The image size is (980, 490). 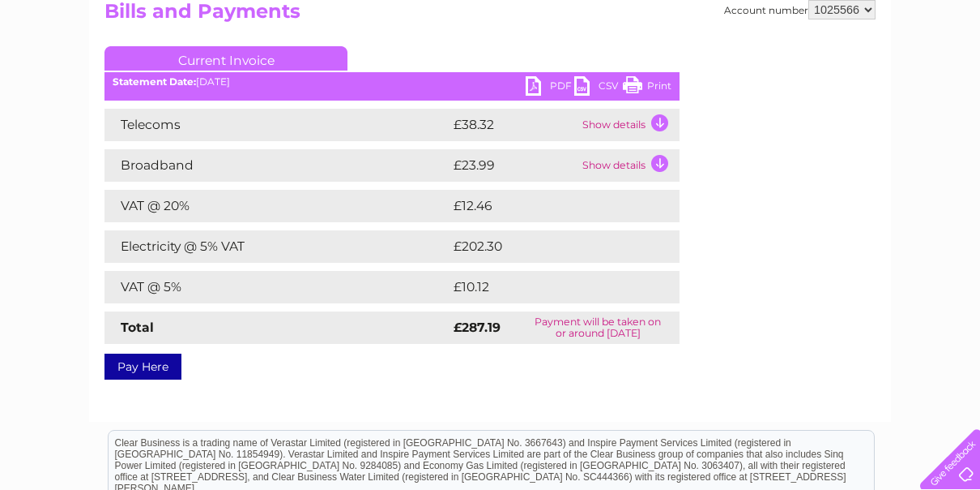 I want to click on td: VAT @ 20%, so click(x=277, y=206).